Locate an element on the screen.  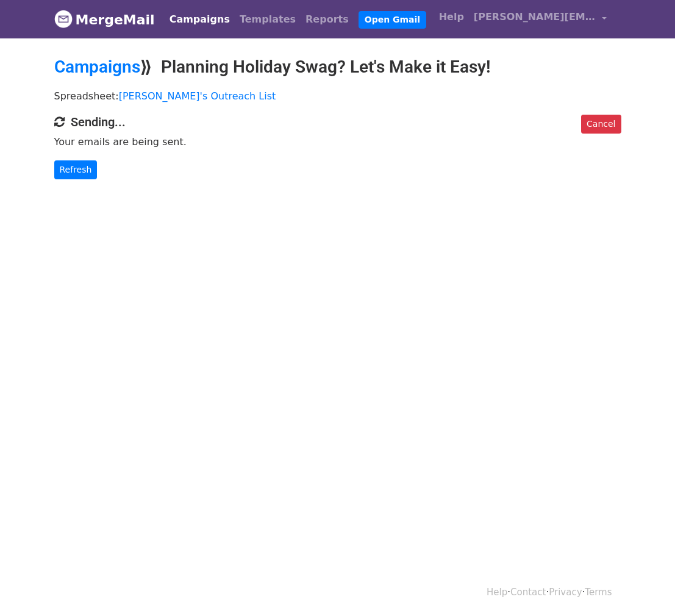
img: MergeMail logo is located at coordinates (64, 19).